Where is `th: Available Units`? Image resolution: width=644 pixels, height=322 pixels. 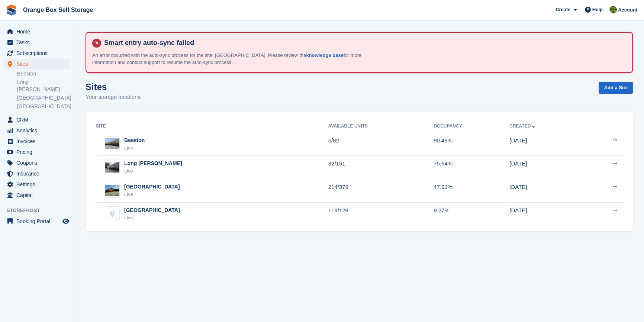
th: Available Units is located at coordinates (381, 127).